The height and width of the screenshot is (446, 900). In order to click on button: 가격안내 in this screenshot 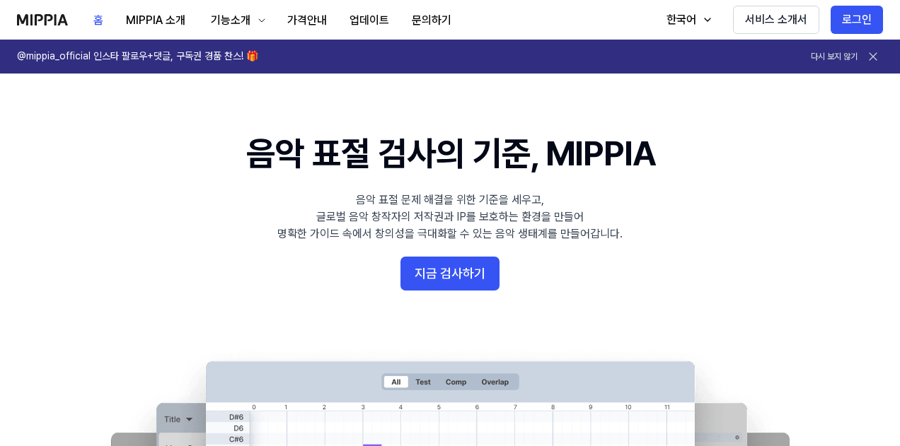, I will do `click(307, 21)`.